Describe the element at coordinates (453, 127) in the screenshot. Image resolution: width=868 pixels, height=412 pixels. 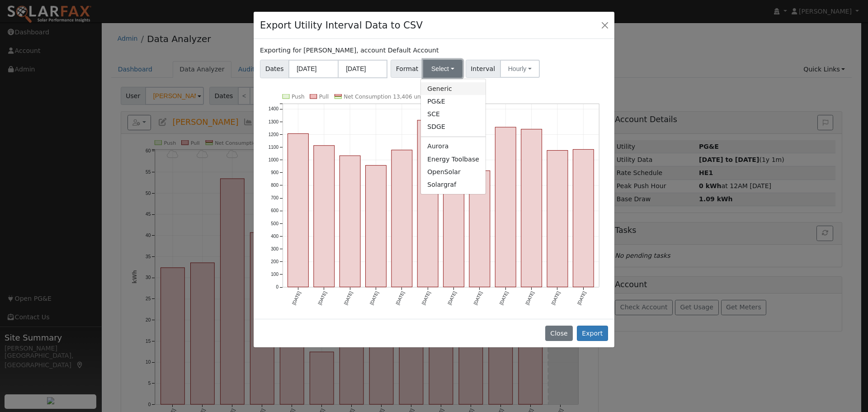
I see `a: SDGE` at that location.